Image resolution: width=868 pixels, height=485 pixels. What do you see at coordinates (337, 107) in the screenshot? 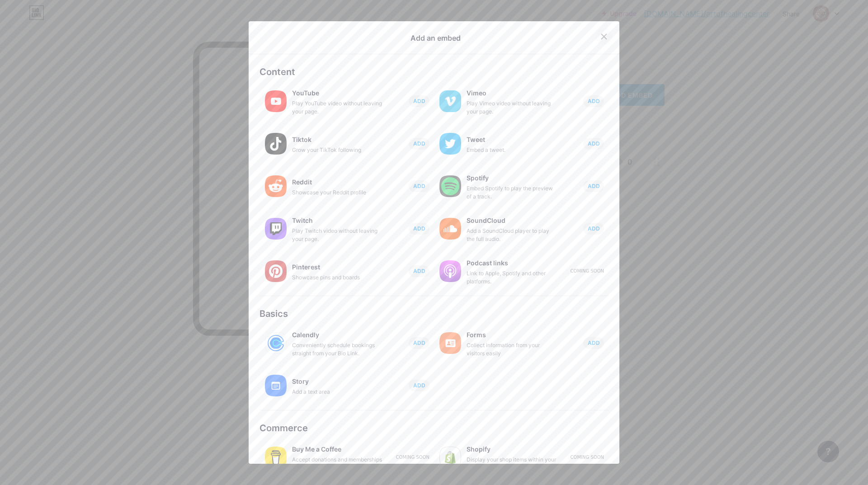
I see `div: Play YouTube video without leaving your page.` at bounding box center [337, 107].